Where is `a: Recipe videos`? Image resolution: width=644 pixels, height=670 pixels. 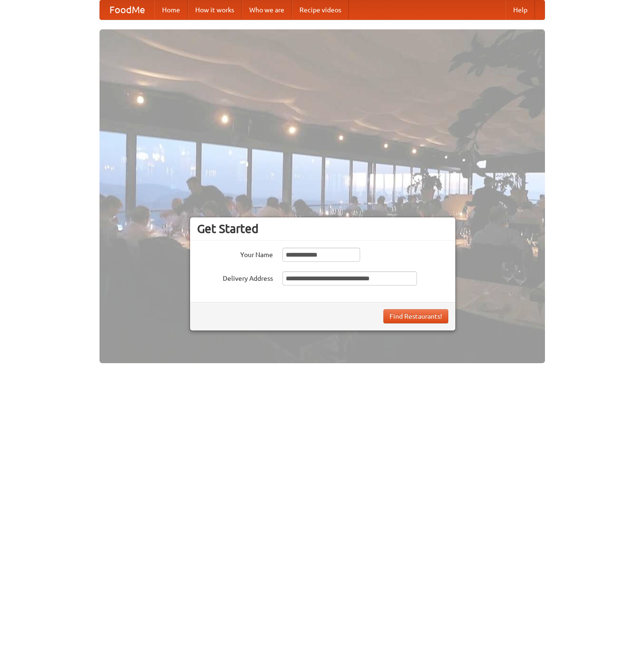 a: Recipe videos is located at coordinates (320, 10).